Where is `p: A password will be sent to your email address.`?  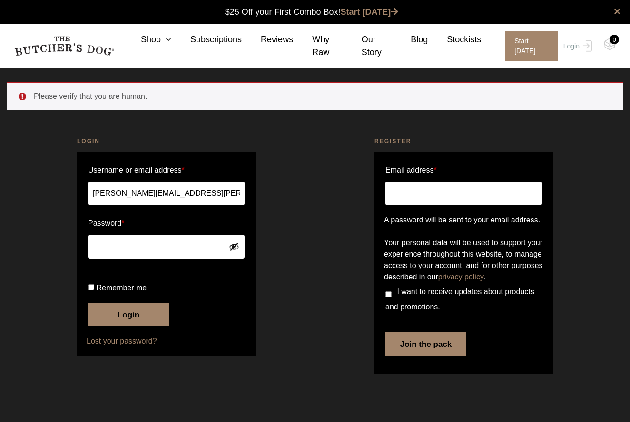 p: A password will be sent to your email address. is located at coordinates (463, 220).